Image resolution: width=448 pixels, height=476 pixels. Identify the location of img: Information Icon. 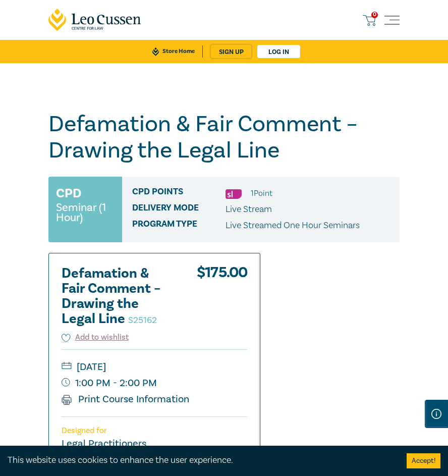
(436, 413).